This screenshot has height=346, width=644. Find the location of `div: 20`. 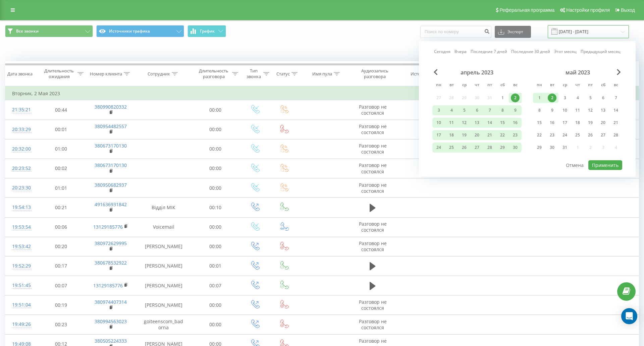

div: 20 is located at coordinates (603, 123).